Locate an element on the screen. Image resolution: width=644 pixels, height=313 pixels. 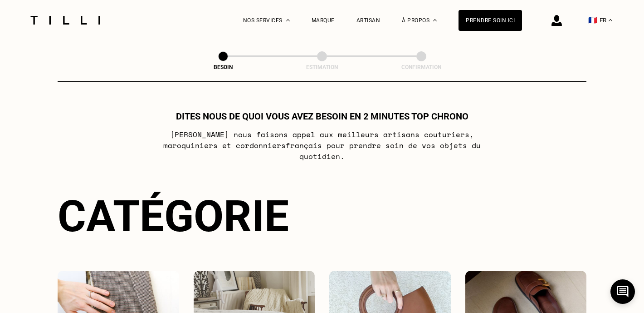
img: icône connexion is located at coordinates (556, 21).